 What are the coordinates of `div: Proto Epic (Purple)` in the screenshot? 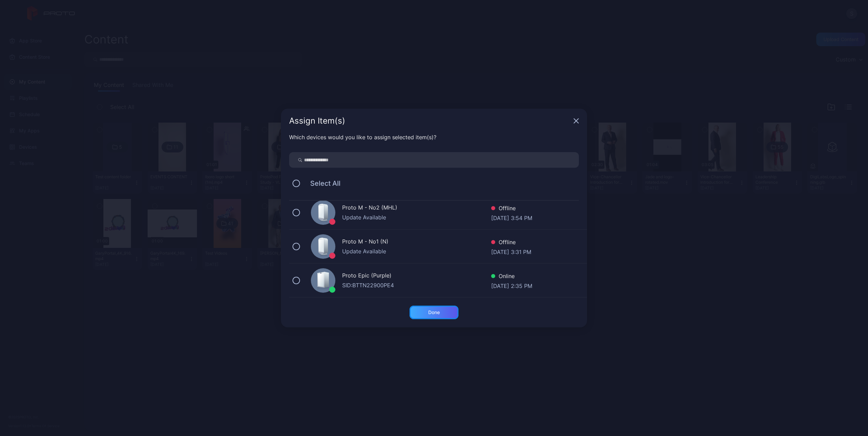 It's located at (417, 276).